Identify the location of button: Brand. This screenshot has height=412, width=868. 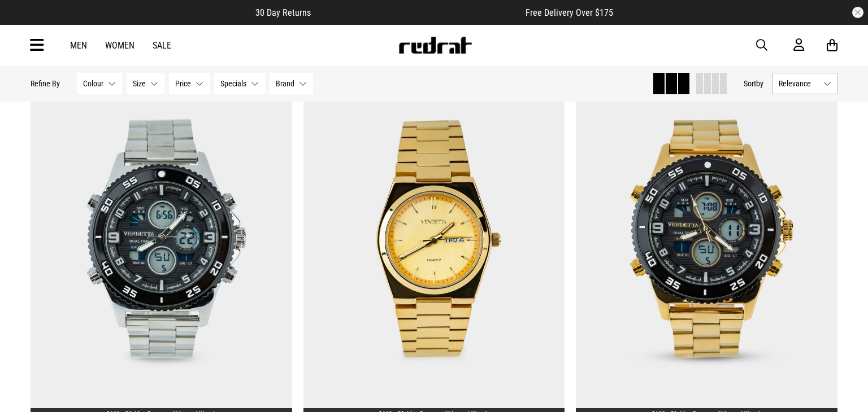
(291, 84).